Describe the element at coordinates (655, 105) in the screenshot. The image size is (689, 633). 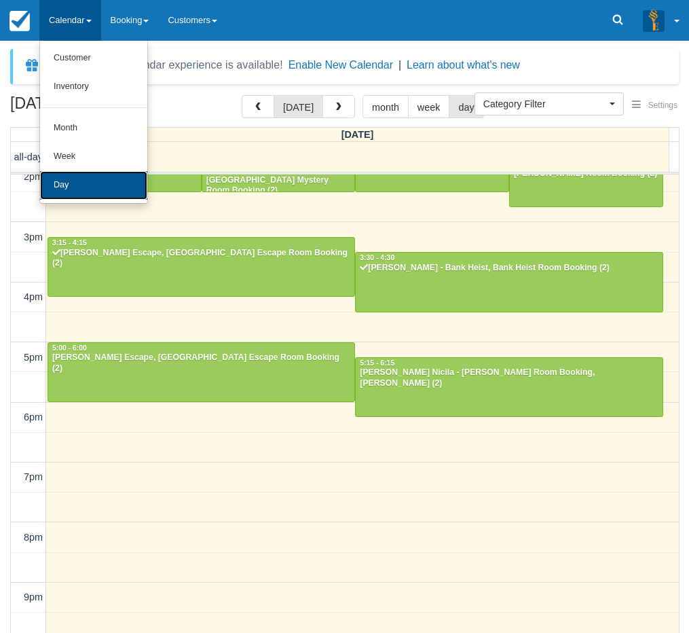
I see `button: Settings` at that location.